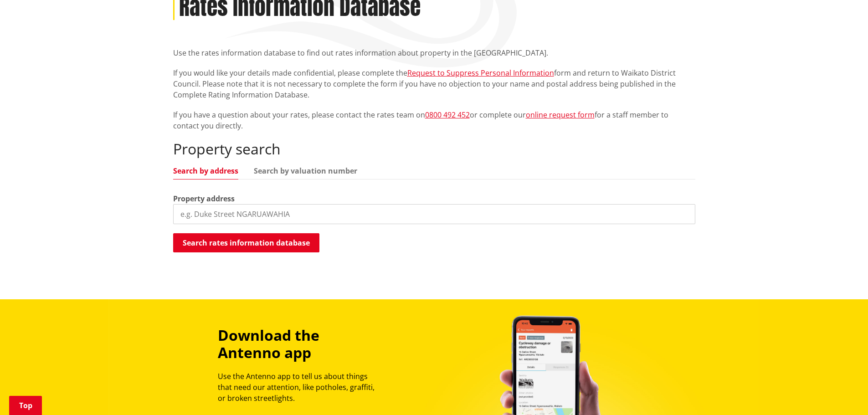 The width and height of the screenshot is (868, 415). I want to click on a: Search by valuation number, so click(305, 171).